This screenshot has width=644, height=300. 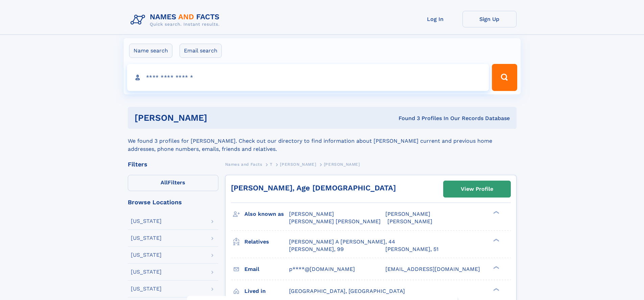 I want to click on span: All, so click(x=164, y=182).